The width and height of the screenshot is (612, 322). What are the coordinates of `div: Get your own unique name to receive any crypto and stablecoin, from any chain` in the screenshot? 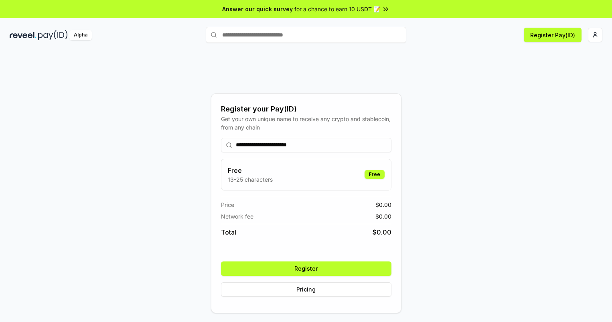 It's located at (306, 123).